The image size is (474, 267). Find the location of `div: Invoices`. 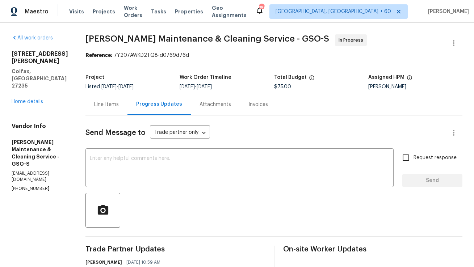

div: Invoices is located at coordinates (258, 105).